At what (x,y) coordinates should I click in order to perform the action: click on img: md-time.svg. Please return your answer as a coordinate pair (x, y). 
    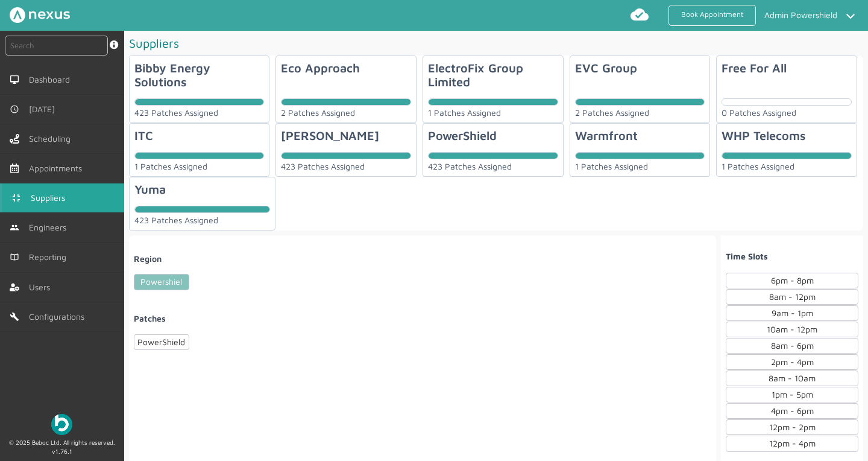
    Looking at the image, I should click on (15, 109).